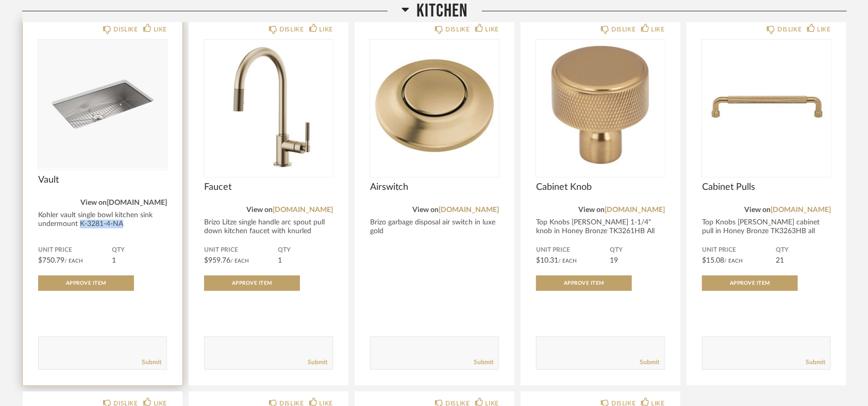 The width and height of the screenshot is (868, 406). Describe the element at coordinates (269, 231) in the screenshot. I see `div: Brizo Litze single handle arc spout pull down kitchen faucet with knurled hand...` at that location.